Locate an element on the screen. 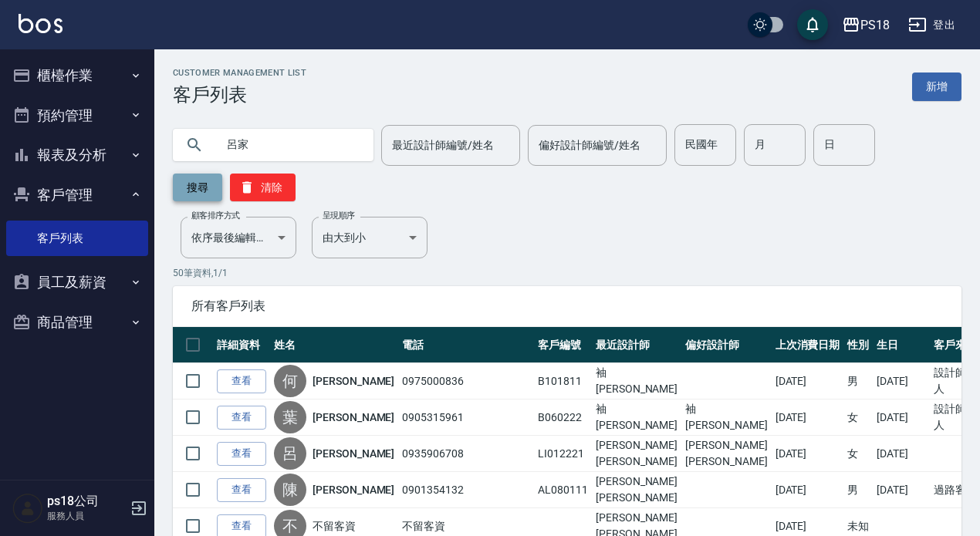  button: 商品管理 is located at coordinates (77, 323).